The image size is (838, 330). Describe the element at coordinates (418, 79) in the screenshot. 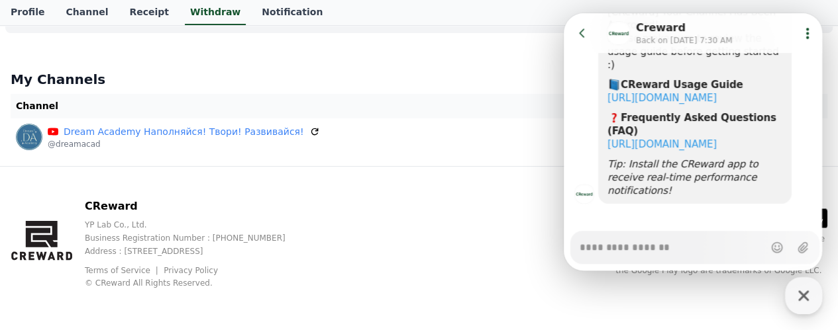

I see `h4: My Channels` at that location.